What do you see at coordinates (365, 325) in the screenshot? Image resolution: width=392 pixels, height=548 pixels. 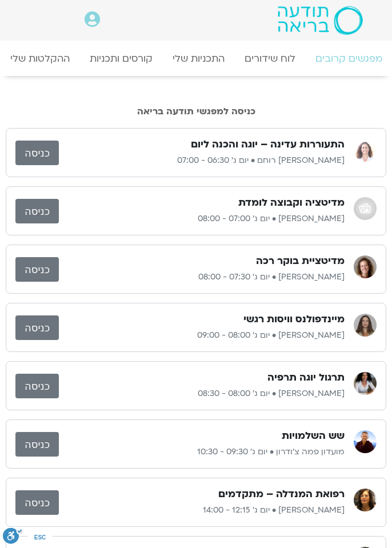 I see `img: הילן נבות` at bounding box center [365, 325].